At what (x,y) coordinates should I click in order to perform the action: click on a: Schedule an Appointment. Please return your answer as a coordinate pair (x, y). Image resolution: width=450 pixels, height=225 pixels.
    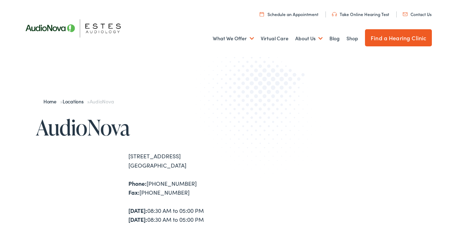
    Looking at the image, I should click on (289, 14).